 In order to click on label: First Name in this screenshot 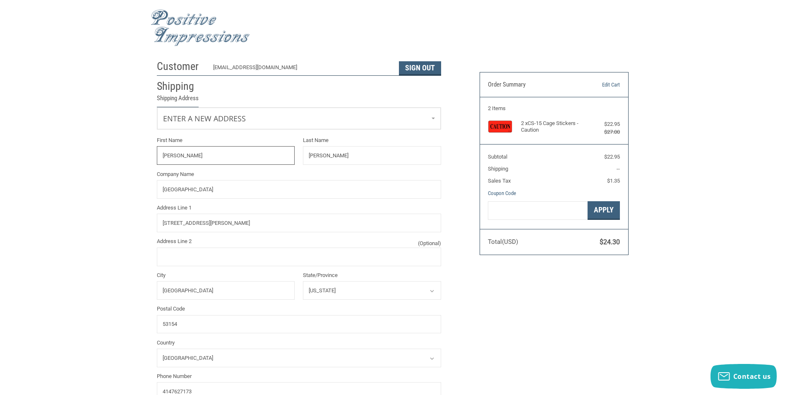, I will do `click(226, 140)`.